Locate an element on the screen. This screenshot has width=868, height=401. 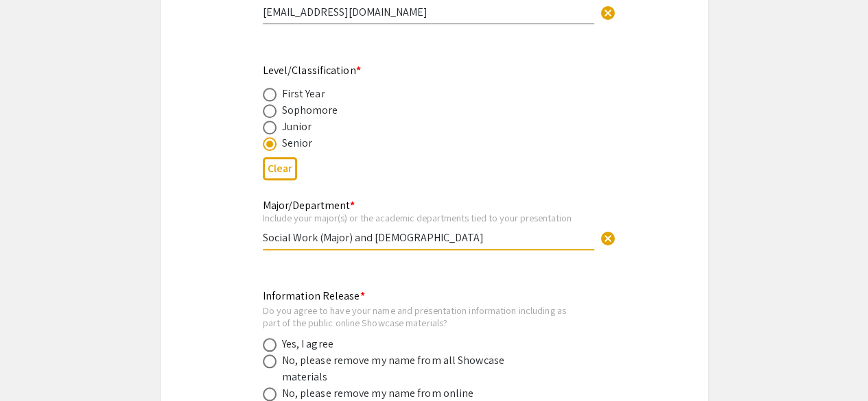
mat-label: Information Release is located at coordinates (314, 296).